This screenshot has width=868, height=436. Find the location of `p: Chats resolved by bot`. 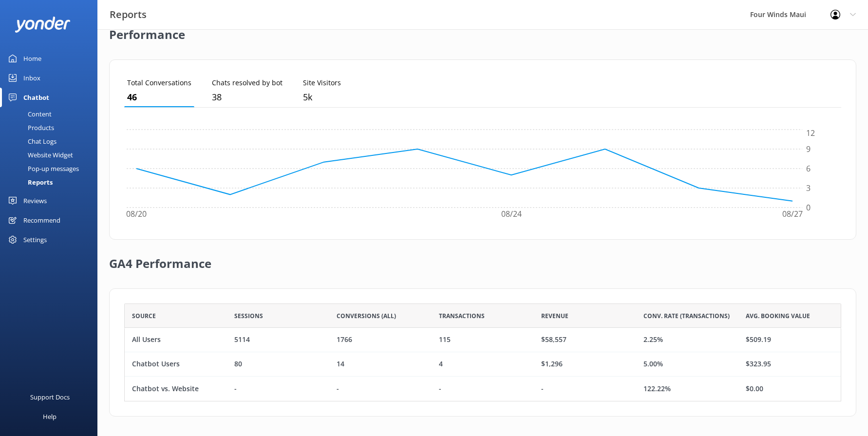

p: Chats resolved by bot is located at coordinates (247, 83).